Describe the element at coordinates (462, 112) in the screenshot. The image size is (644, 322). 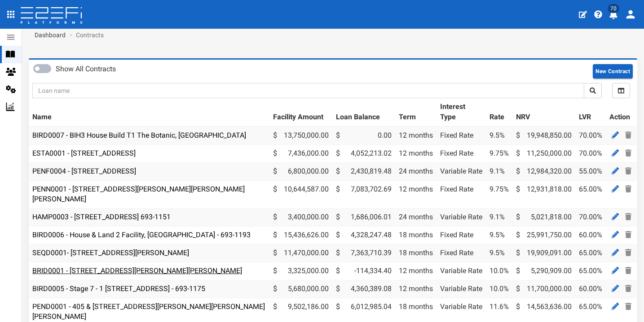
I see `th: Interest Type` at that location.